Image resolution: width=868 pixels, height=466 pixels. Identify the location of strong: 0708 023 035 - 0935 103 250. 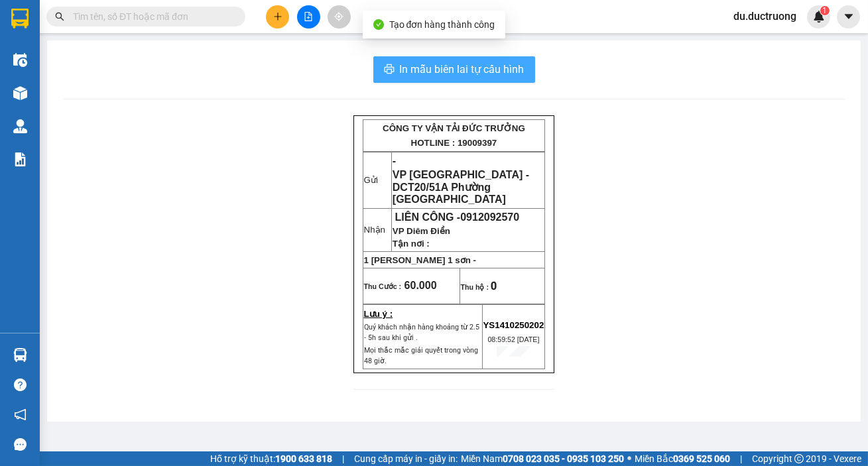
(563, 459).